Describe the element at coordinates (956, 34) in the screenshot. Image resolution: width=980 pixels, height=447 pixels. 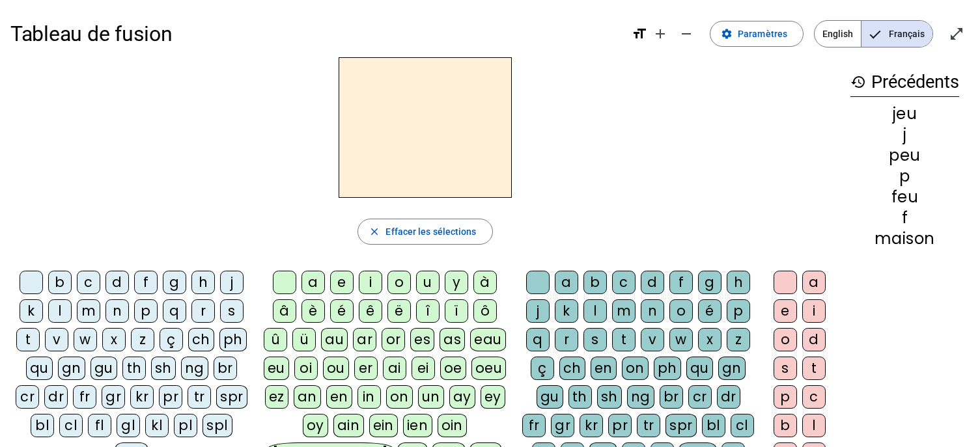
I see `button: Entrer en plein écran` at that location.